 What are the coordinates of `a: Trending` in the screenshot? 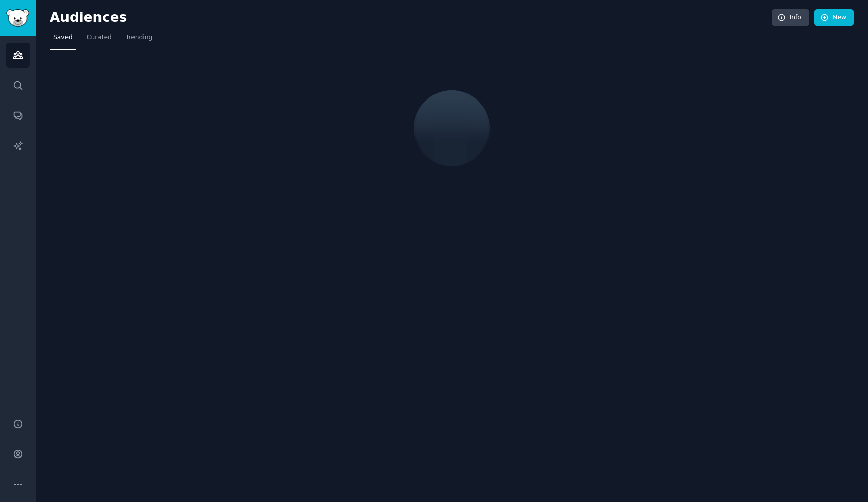 It's located at (139, 40).